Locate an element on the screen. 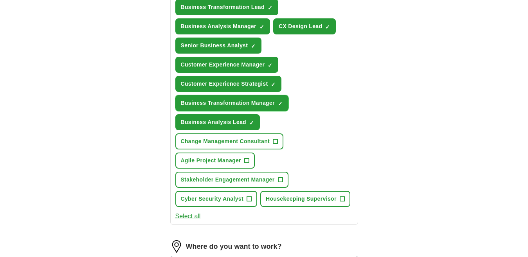  span: Business Transformation Manager is located at coordinates (228, 103).